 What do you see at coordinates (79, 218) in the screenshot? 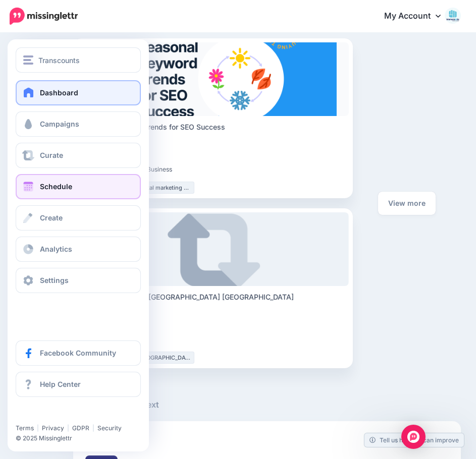
I see `a: Create` at bounding box center [79, 218].